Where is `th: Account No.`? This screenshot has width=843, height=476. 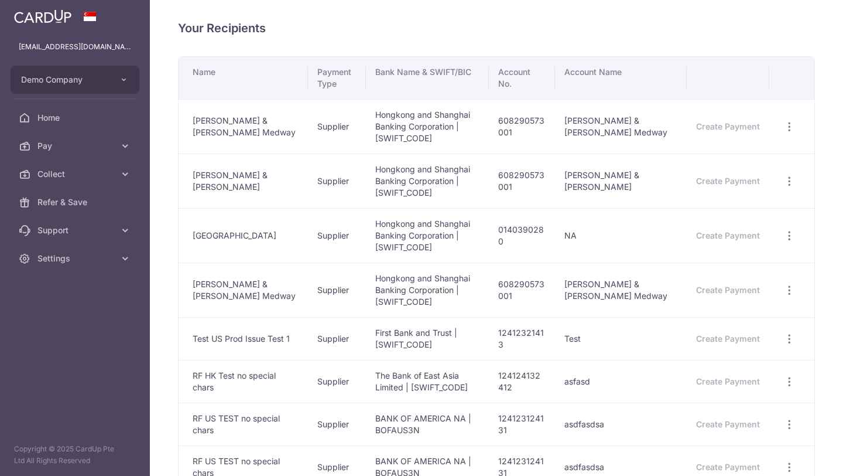 th: Account No. is located at coordinates (522, 78).